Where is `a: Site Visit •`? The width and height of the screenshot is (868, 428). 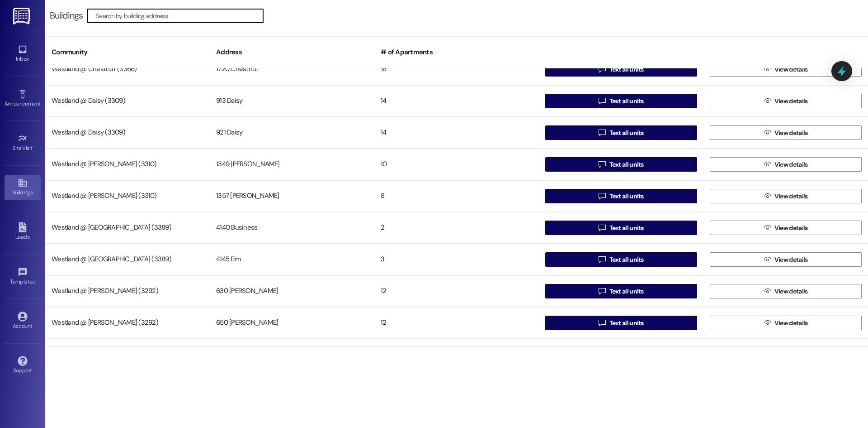
a: Site Visit • is located at coordinates (23, 143).